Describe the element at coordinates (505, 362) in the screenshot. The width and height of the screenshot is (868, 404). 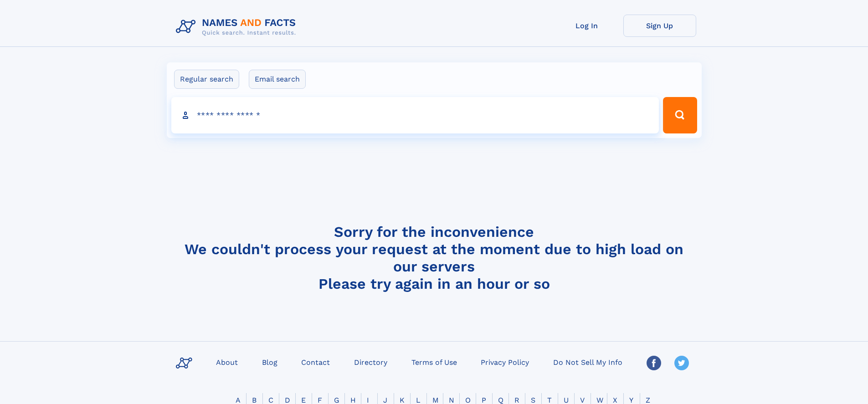
I see `a: Privacy Policy` at that location.